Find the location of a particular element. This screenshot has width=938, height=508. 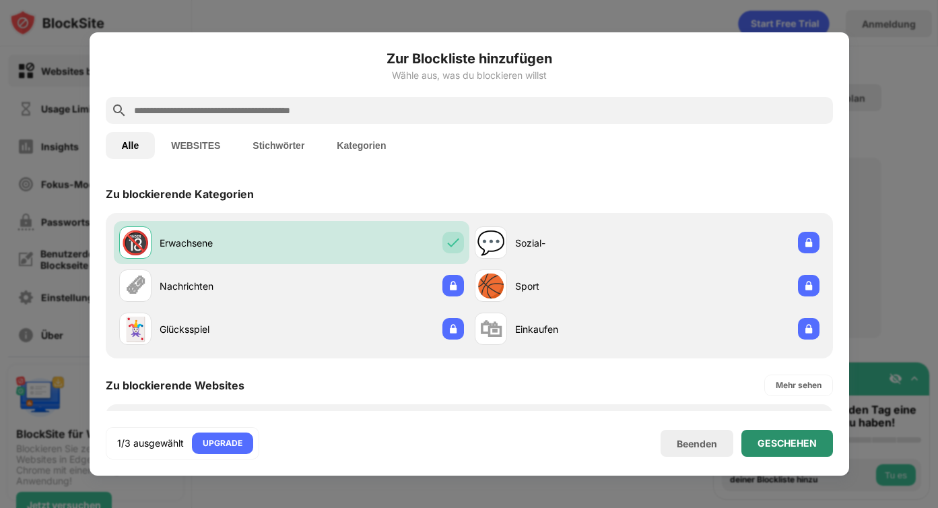

button: Alle is located at coordinates (131, 145).